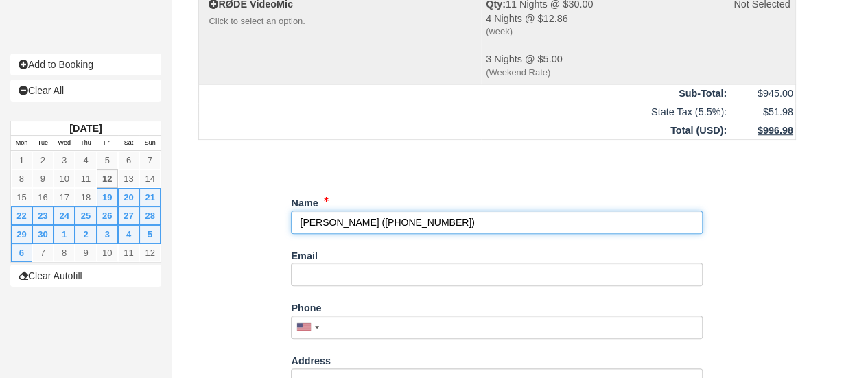 The height and width of the screenshot is (378, 868). What do you see at coordinates (64, 197) in the screenshot?
I see `a: 17` at bounding box center [64, 197].